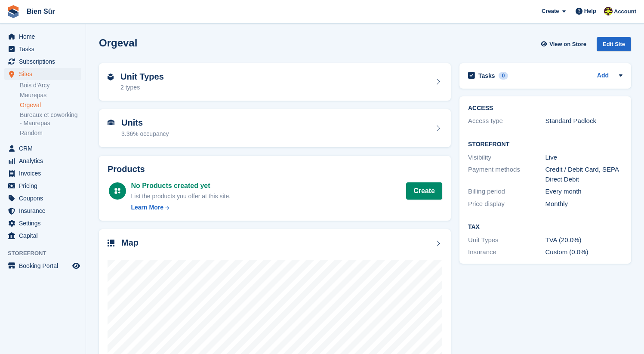  What do you see at coordinates (181, 186) in the screenshot?
I see `div: No Products created yet` at bounding box center [181, 186].